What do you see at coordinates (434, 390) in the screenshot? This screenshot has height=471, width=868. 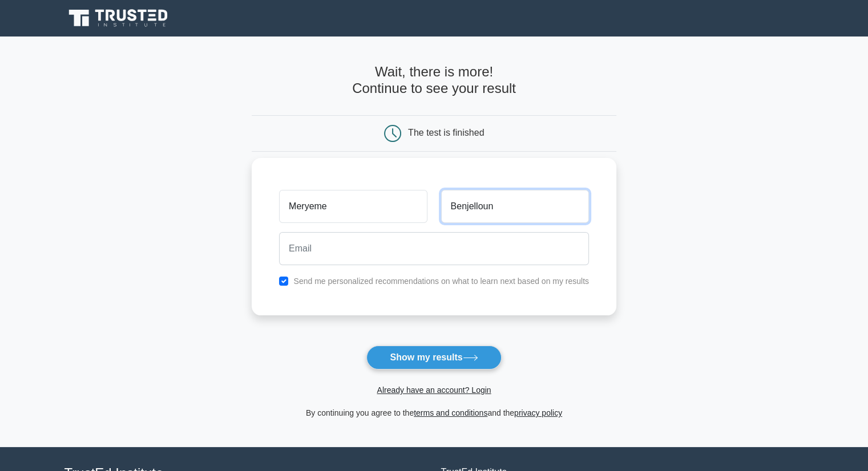 I see `a: Already have an account? Login` at bounding box center [434, 390].